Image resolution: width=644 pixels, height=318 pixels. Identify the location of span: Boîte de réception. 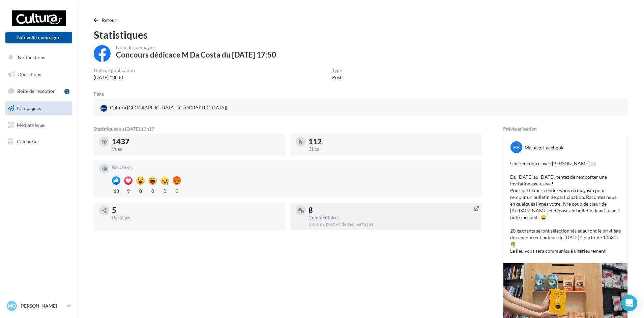
(36, 91).